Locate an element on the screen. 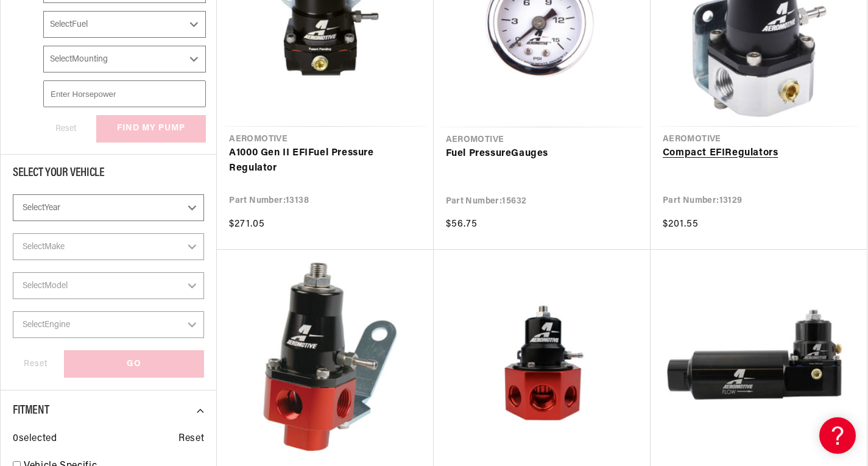 The width and height of the screenshot is (868, 466). input: Enter Horsepower is located at coordinates (124, 94).